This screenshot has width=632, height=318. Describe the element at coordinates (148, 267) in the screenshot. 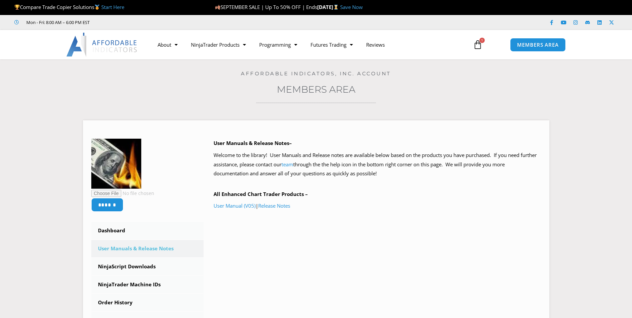

I see `a: NinjaScript Downloads` at that location.